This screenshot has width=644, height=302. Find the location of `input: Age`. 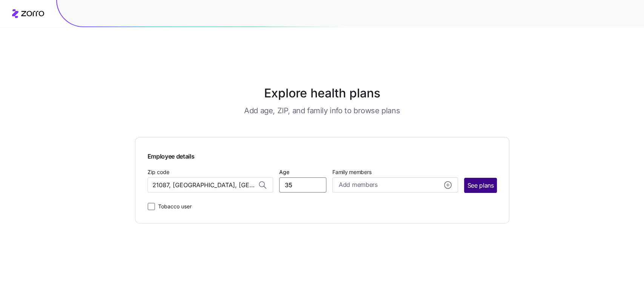

input: Age is located at coordinates (303, 185).